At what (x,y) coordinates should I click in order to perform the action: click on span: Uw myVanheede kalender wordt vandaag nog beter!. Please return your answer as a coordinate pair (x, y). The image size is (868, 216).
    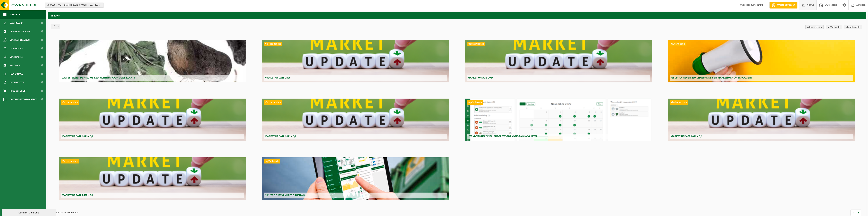
    Looking at the image, I should click on (503, 136).